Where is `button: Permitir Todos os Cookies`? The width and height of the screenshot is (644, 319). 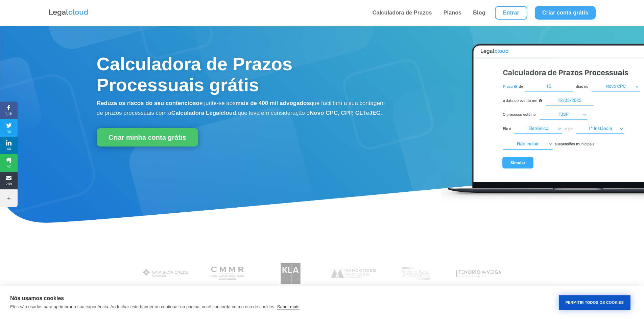 button: Permitir Todos os Cookies is located at coordinates (595, 302).